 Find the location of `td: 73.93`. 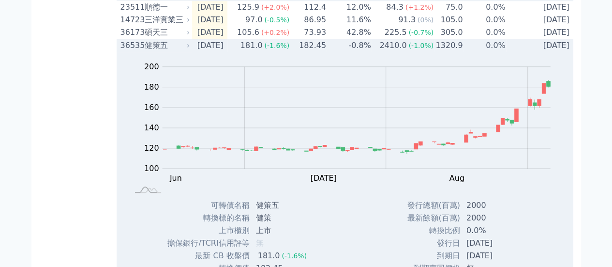

td: 73.93 is located at coordinates (308, 32).